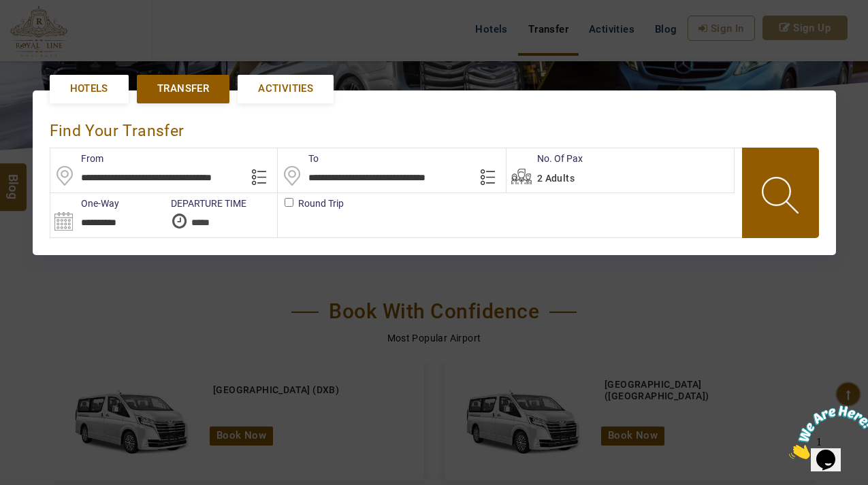  What do you see at coordinates (48, 32) in the screenshot?
I see `img: Chat attention grabber` at bounding box center [48, 32].